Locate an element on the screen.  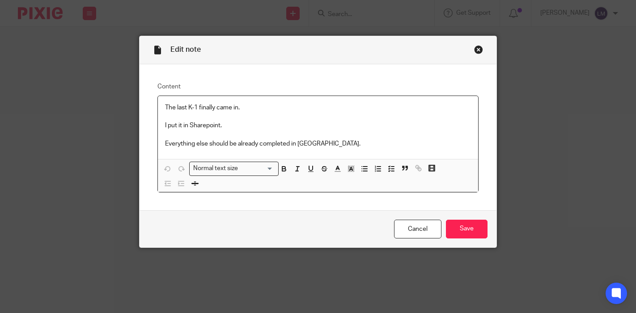
div: Close this dialog window is located at coordinates (478, 50).